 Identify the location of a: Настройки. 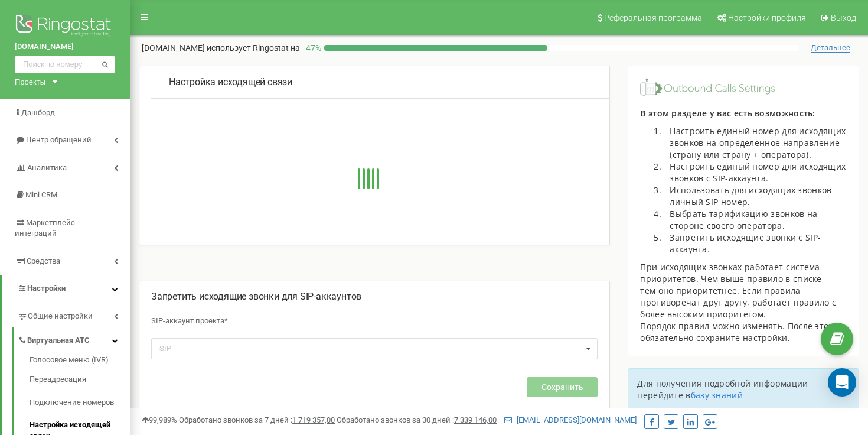
(66, 288).